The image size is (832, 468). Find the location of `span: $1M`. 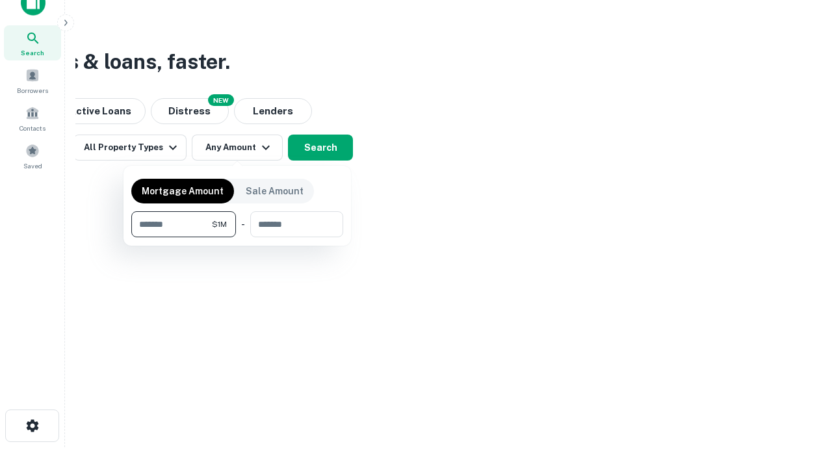

span: $1M is located at coordinates (219, 224).